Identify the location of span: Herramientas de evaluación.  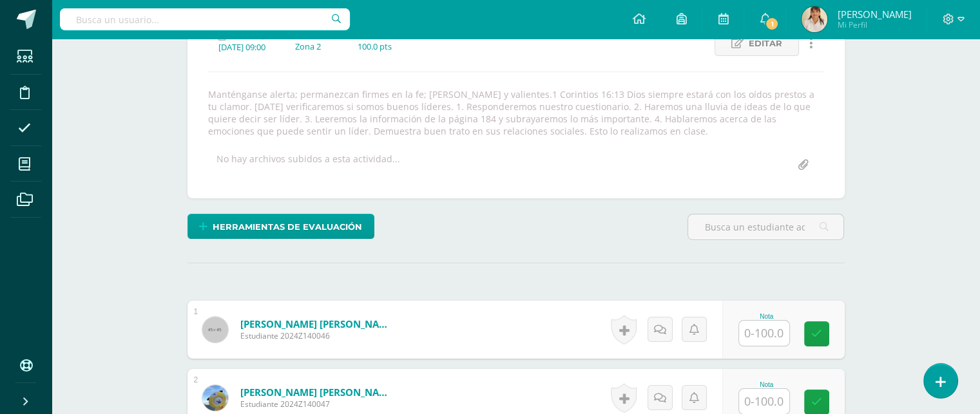
(287, 227).